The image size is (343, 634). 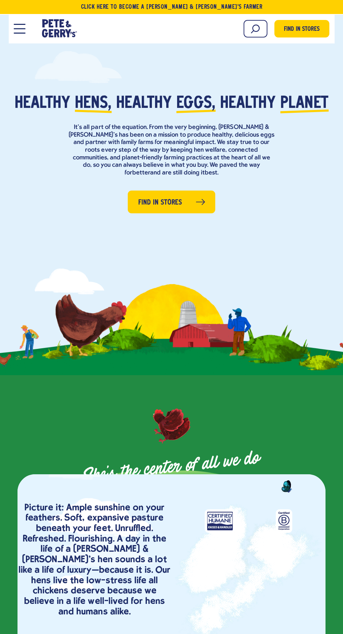 I want to click on span: Healthy, so click(x=42, y=104).